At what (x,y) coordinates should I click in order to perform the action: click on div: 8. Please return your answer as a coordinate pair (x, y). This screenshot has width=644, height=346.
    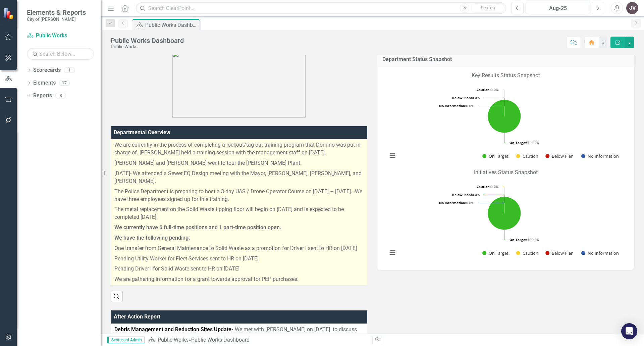
    Looking at the image, I should click on (61, 95).